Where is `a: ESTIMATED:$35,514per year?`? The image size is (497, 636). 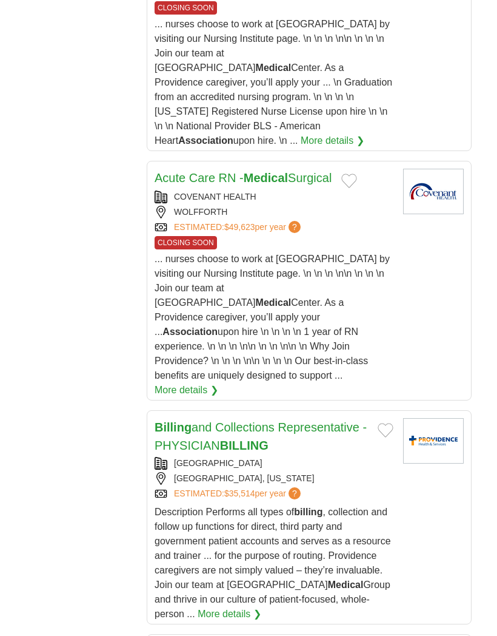 a: ESTIMATED:$35,514per year? is located at coordinates (238, 493).